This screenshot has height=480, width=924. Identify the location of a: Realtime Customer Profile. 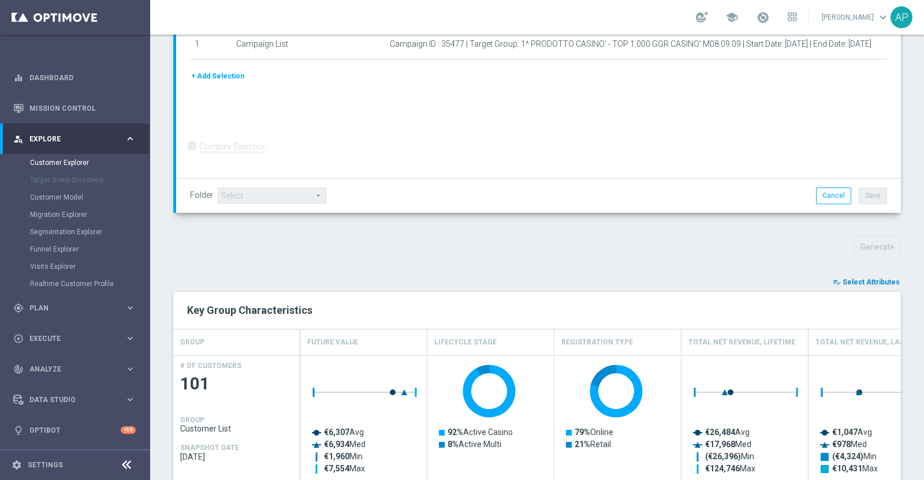
(75, 284).